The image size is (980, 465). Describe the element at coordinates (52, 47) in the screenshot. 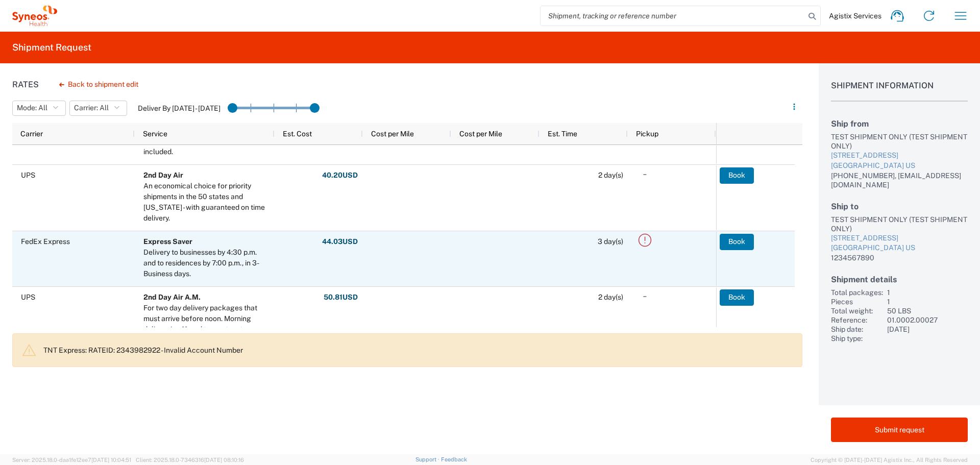

I see `h2: Shipment Request` at that location.